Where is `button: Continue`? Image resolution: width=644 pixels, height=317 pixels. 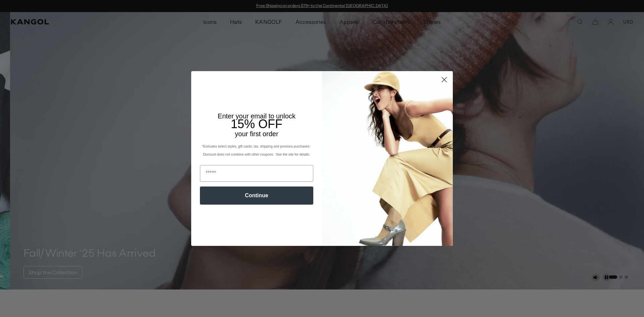
button: Continue is located at coordinates (257, 196).